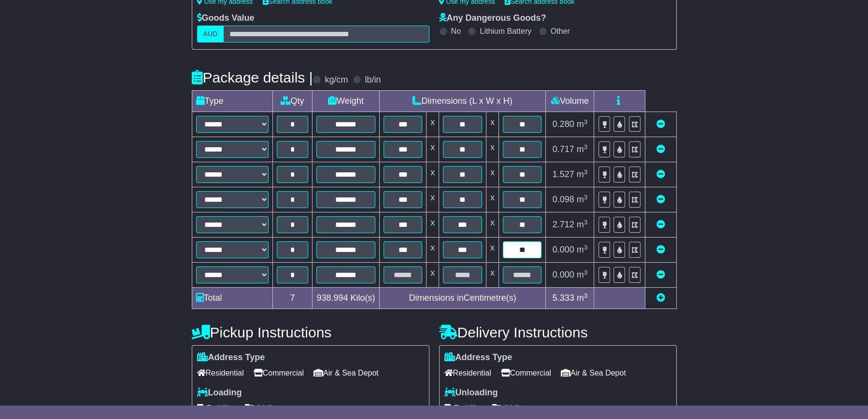  I want to click on td: Weight, so click(346, 101).